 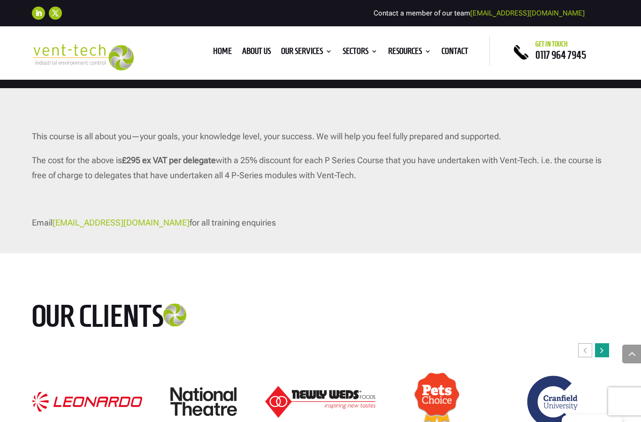 What do you see at coordinates (602, 350) in the screenshot?
I see `div: Next slide` at bounding box center [602, 350].